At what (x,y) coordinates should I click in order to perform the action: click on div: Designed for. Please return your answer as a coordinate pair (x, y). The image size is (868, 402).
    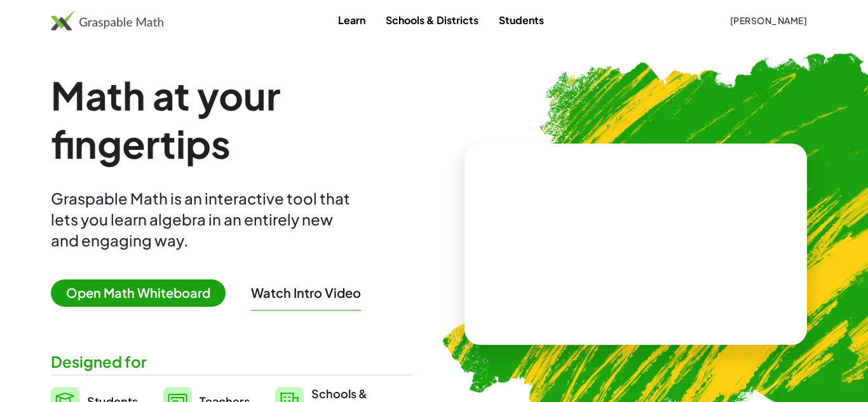
    Looking at the image, I should click on (232, 361).